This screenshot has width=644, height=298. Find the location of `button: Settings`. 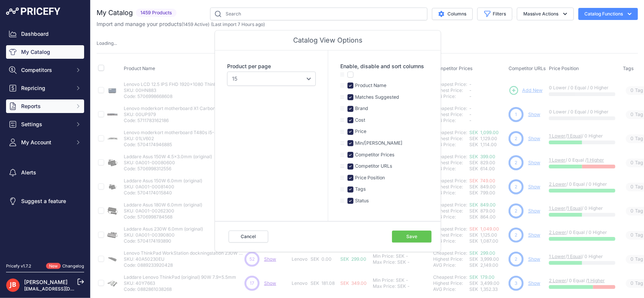

button: Settings is located at coordinates (45, 124).